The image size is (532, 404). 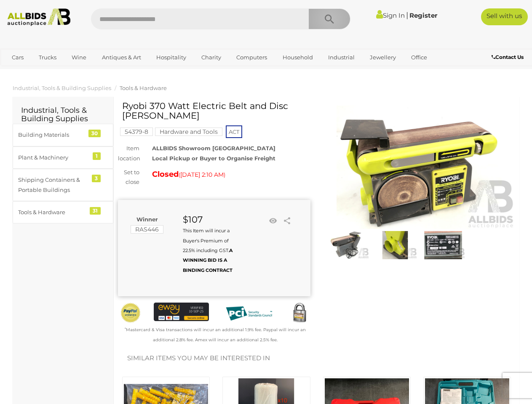 What do you see at coordinates (211, 57) in the screenshot?
I see `a: Charity` at bounding box center [211, 57].